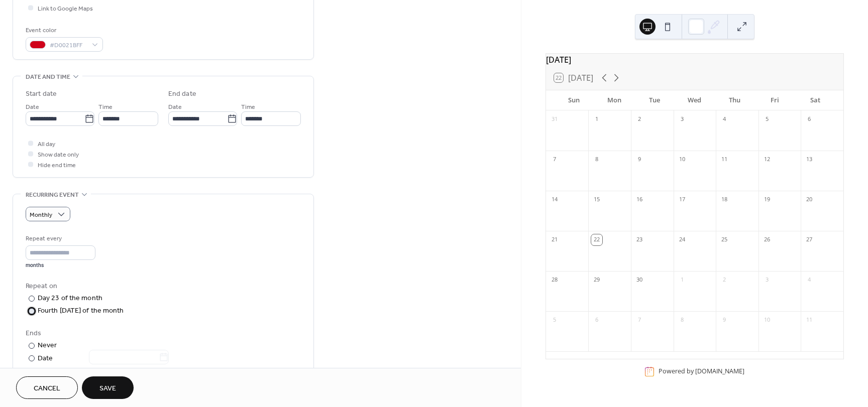 This screenshot has width=868, height=407. Describe the element at coordinates (47, 388) in the screenshot. I see `span: Cancel` at that location.